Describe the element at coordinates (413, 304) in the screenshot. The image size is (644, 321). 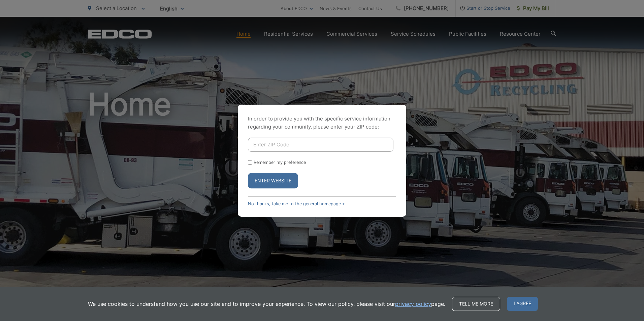
I see `a: privacy policy` at that location.